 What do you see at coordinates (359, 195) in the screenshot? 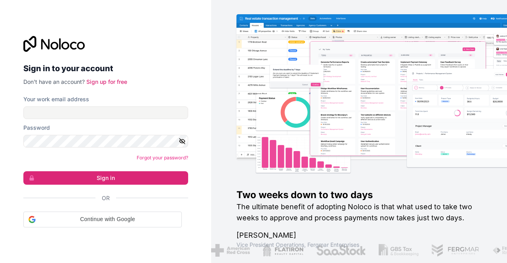
I see `h1: Two weeks down to two days` at bounding box center [359, 195].